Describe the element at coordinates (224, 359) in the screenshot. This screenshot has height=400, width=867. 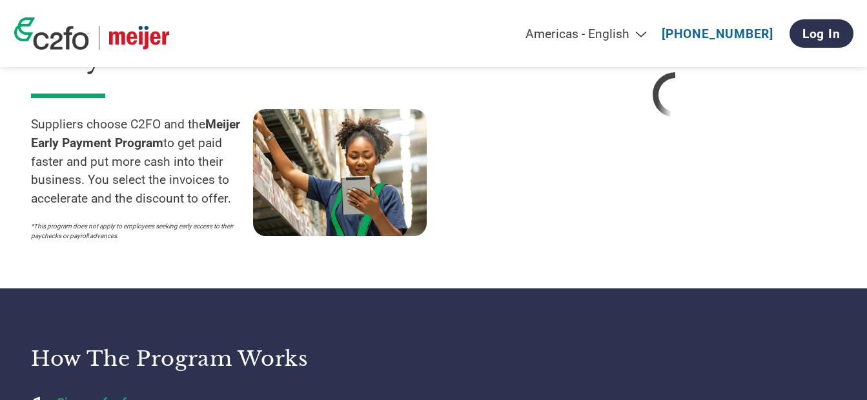
I see `h3: How the program works` at that location.